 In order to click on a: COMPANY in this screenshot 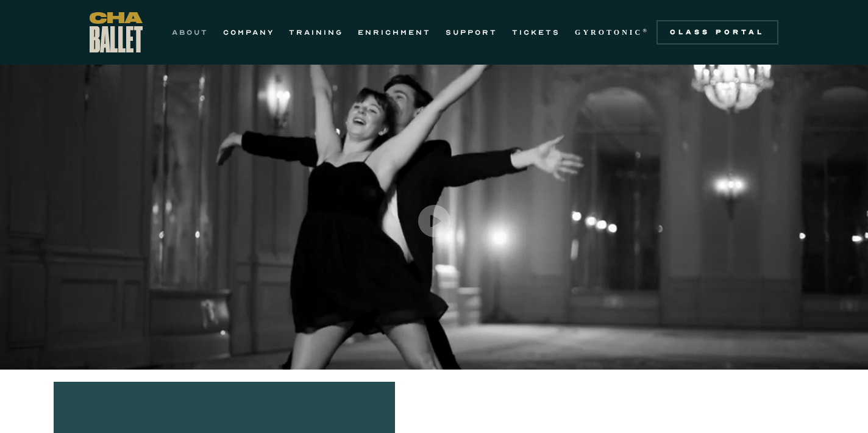, I will do `click(249, 33)`.